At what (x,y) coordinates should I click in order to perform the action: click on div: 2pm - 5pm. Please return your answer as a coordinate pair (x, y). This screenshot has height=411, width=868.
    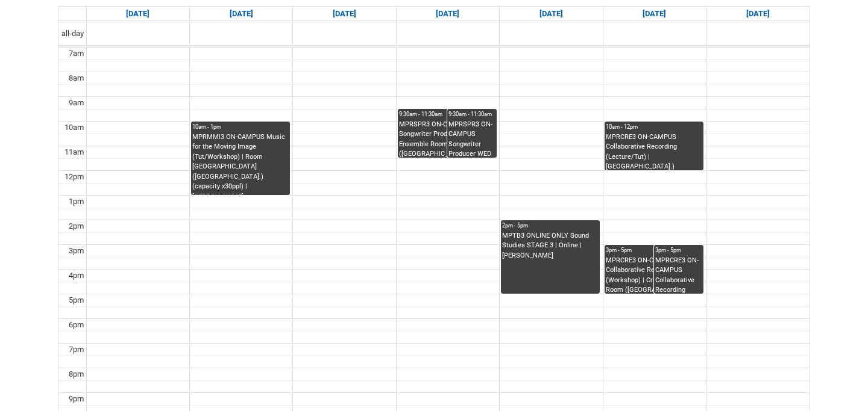
    Looking at the image, I should click on (550, 226).